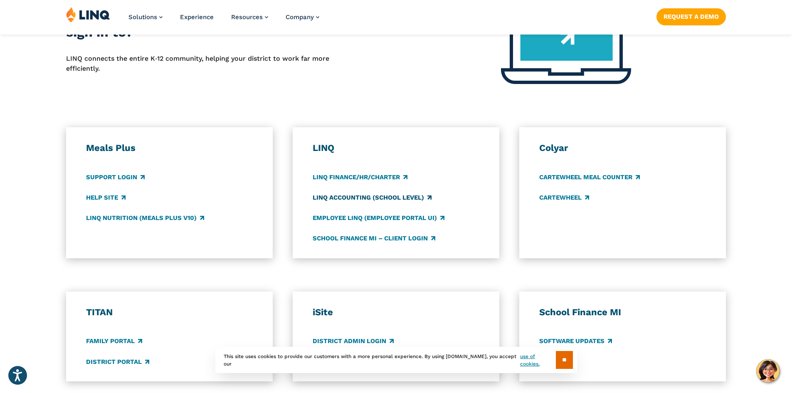  What do you see at coordinates (396, 148) in the screenshot?
I see `h3: LINQ` at bounding box center [396, 148].